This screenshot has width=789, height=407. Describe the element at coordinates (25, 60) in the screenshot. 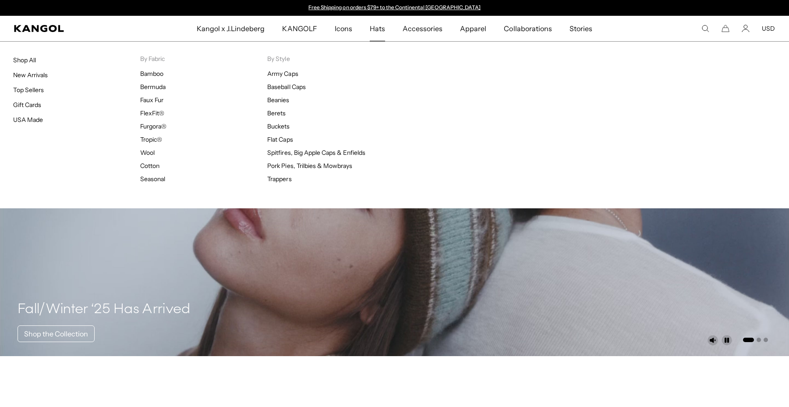

I see `a: Shop All` at that location.